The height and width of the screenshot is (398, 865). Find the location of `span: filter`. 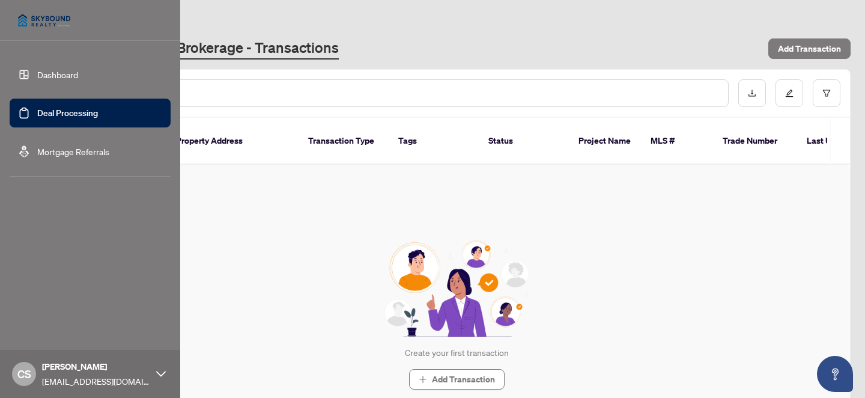

span: filter is located at coordinates (827, 93).